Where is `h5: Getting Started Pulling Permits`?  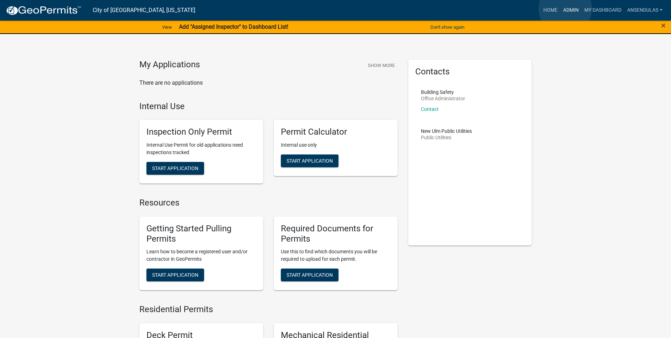
h5: Getting Started Pulling Permits is located at coordinates (201, 234).